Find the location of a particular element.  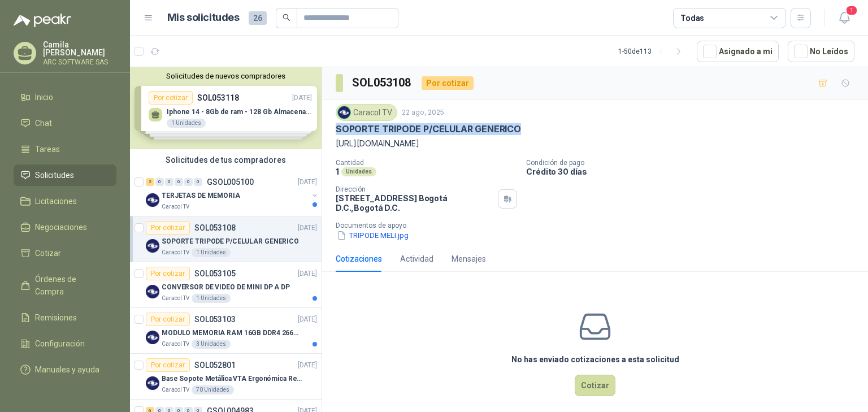

button: TRIPODE MELI.jpg is located at coordinates (372, 235).